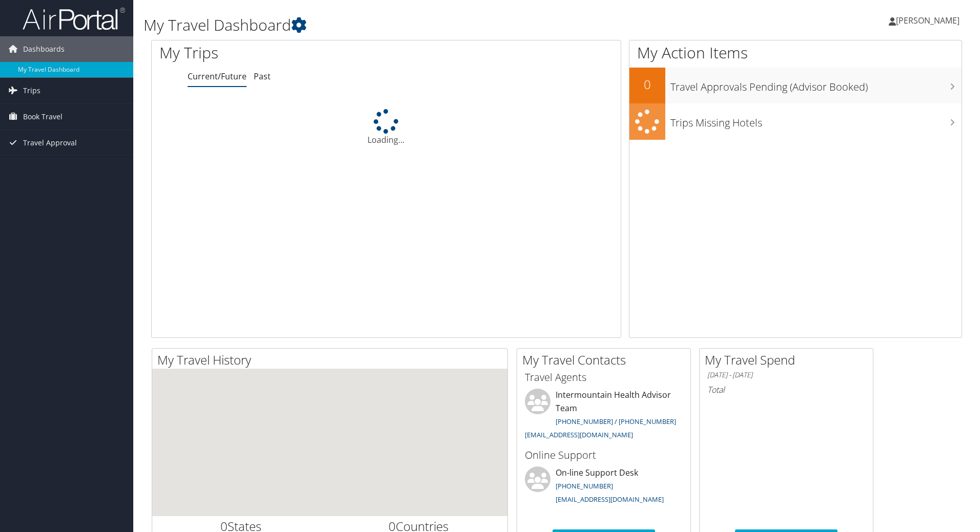  What do you see at coordinates (43, 117) in the screenshot?
I see `span: Book Travel` at bounding box center [43, 117].